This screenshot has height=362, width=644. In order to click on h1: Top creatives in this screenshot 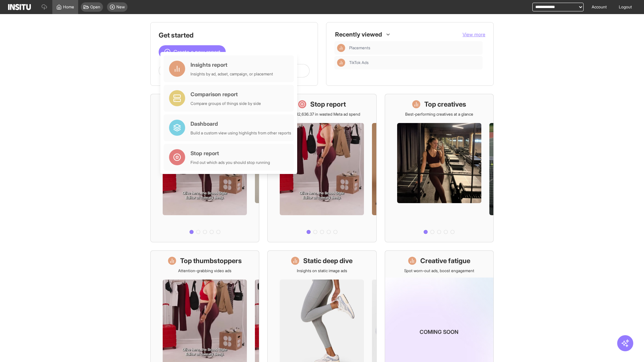, I will do `click(445, 104)`.